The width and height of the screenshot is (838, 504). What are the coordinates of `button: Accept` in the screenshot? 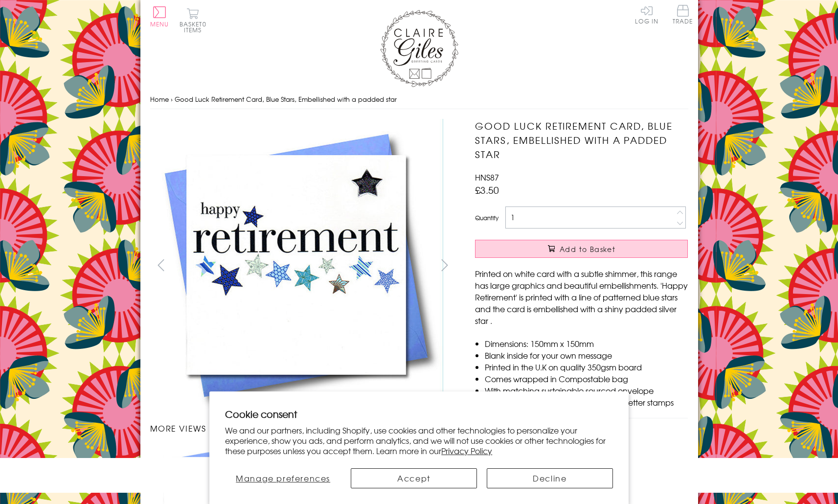 It's located at (414, 478).